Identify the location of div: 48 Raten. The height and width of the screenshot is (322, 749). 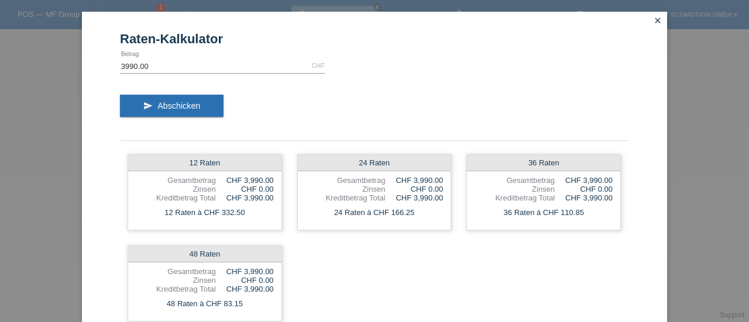
(205, 254).